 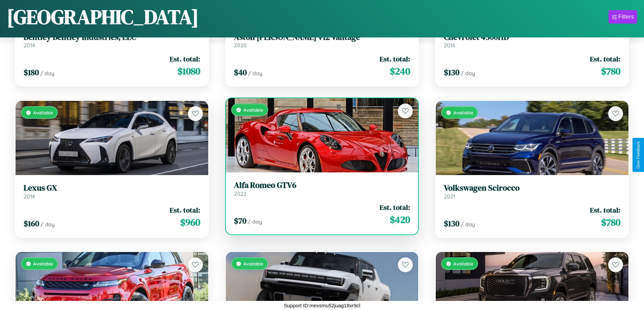 What do you see at coordinates (190, 223) in the screenshot?
I see `span: $ 960` at bounding box center [190, 223].